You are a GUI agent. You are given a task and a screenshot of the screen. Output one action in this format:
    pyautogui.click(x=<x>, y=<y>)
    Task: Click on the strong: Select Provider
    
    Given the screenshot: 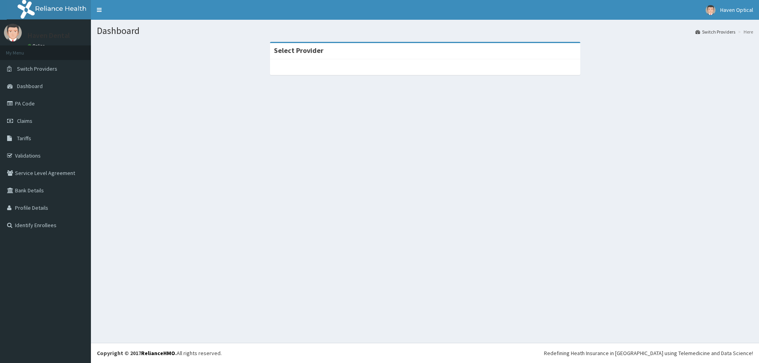 What is the action you would take?
    pyautogui.click(x=299, y=50)
    